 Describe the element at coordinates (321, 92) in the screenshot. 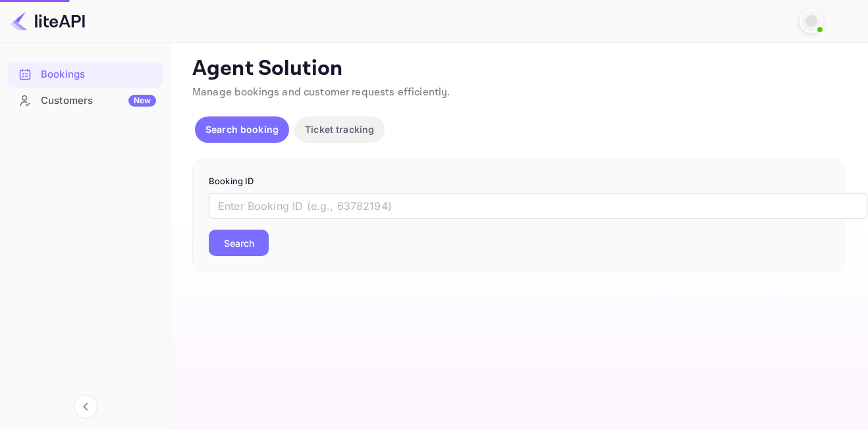

I see `span: Manage bookings and customer requests efficiently.` at that location.